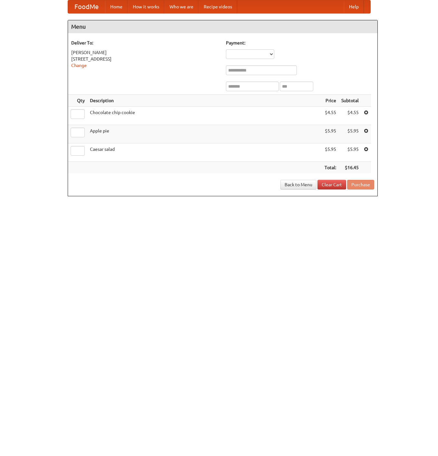  Describe the element at coordinates (86, 7) in the screenshot. I see `a: FoodMe` at that location.